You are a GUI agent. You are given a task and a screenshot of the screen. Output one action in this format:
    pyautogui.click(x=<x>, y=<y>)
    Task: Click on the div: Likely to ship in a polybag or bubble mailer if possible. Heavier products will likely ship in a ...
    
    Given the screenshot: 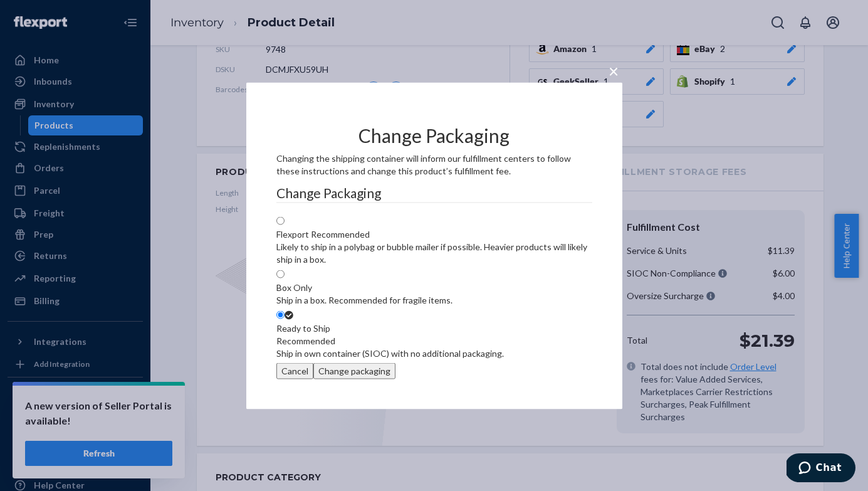 What is the action you would take?
    pyautogui.click(x=434, y=253)
    